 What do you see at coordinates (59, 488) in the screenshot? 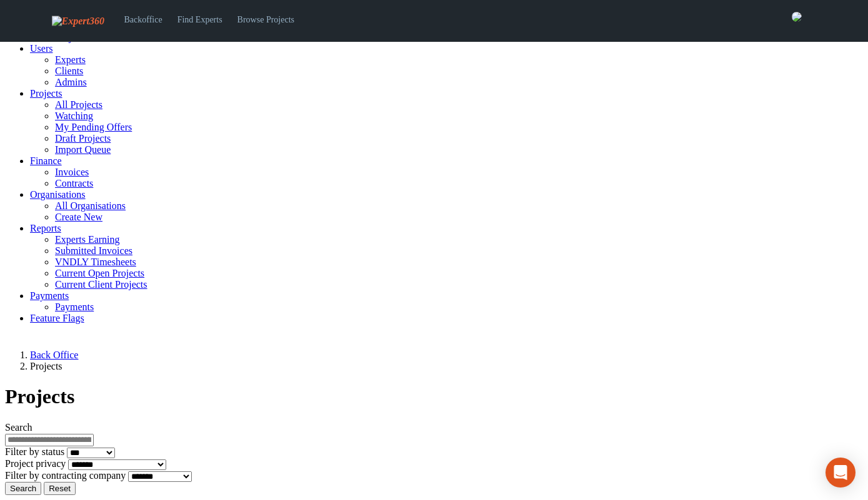
I see `button: Reset` at bounding box center [59, 488].